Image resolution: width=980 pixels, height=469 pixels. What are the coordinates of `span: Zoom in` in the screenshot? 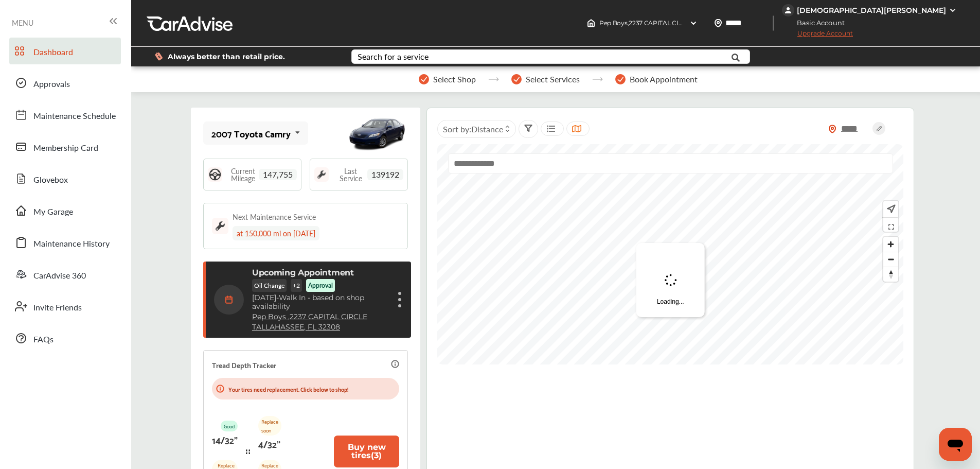 It's located at (891, 244).